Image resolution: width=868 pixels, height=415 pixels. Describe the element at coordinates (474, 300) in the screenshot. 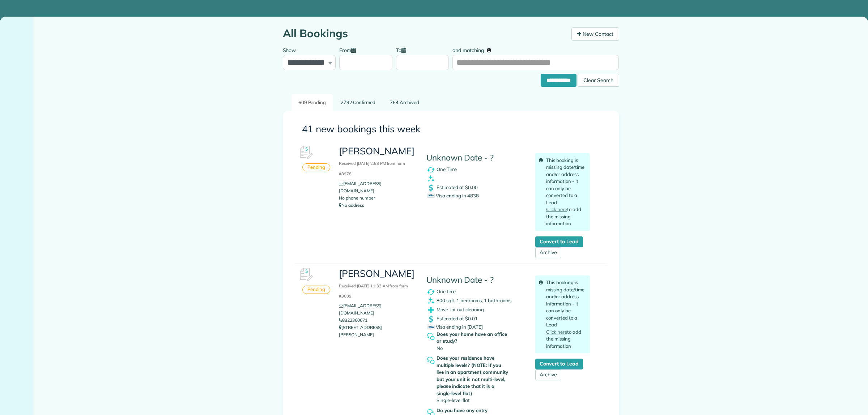

I see `span: 800 sqft, 1 bedrooms, 1 bathrooms` at that location.